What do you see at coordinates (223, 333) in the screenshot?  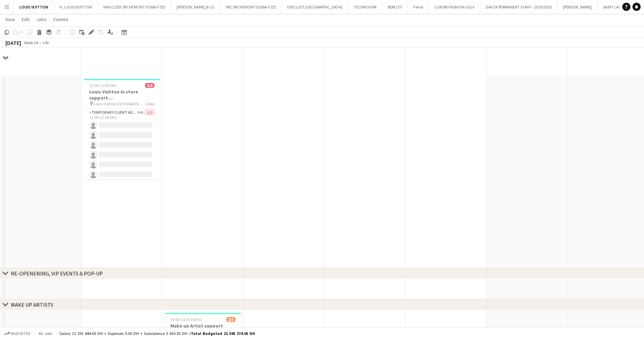 I see `span: Total Budgeted 21 595 274.65 DH` at bounding box center [223, 333].